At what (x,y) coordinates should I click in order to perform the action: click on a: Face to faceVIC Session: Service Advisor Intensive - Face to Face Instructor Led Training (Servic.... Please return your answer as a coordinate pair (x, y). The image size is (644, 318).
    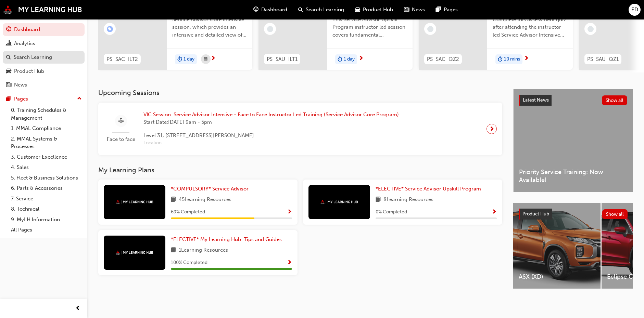
    Looking at the image, I should click on (300, 128).